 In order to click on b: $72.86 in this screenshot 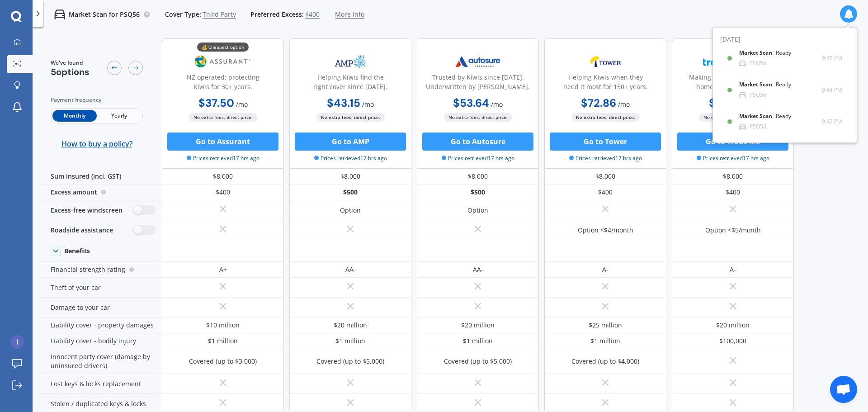, I will do `click(599, 102)`.